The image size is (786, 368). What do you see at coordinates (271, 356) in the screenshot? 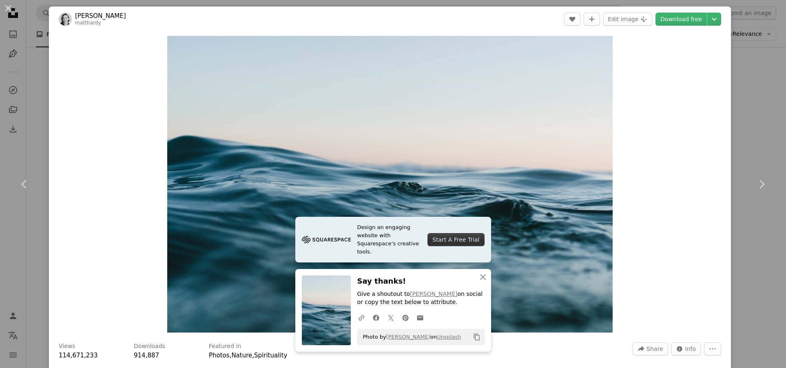
I see `a: Spirituality` at bounding box center [271, 356].